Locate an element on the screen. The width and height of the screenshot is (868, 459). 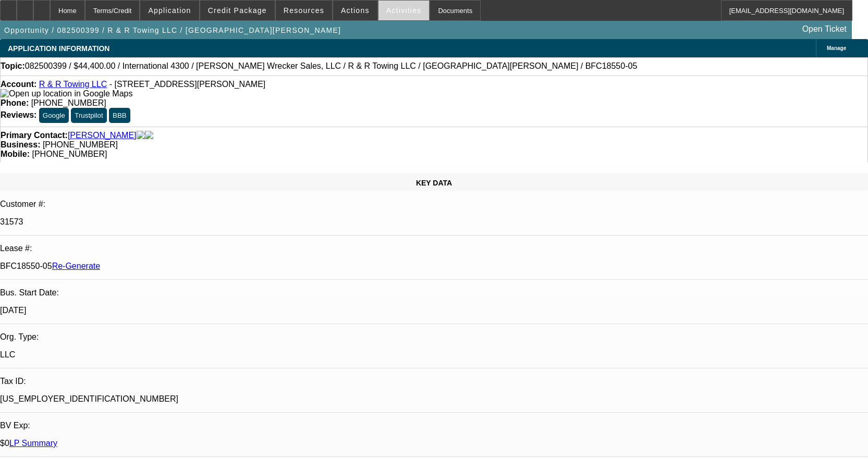
strong: Business: is located at coordinates (21, 145).